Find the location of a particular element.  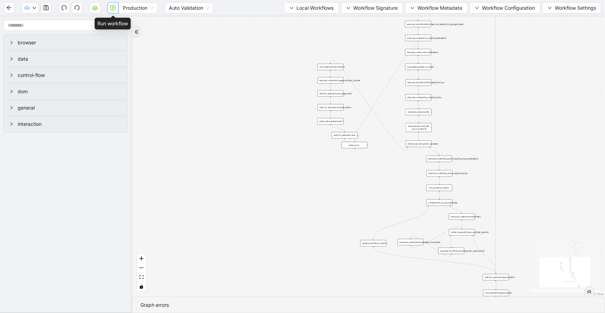

div: update_workflow_metric: is located at coordinates (373, 244).